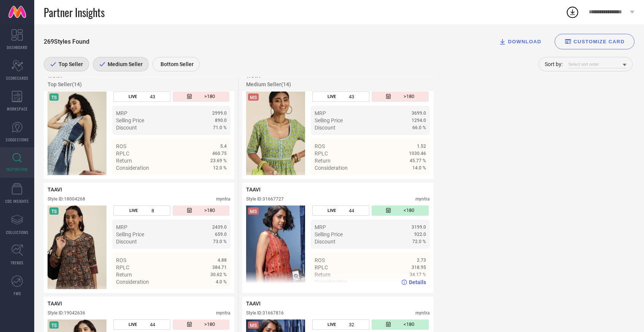 Image resolution: width=644 pixels, height=332 pixels. Describe the element at coordinates (17, 263) in the screenshot. I see `span: TRENDS` at that location.